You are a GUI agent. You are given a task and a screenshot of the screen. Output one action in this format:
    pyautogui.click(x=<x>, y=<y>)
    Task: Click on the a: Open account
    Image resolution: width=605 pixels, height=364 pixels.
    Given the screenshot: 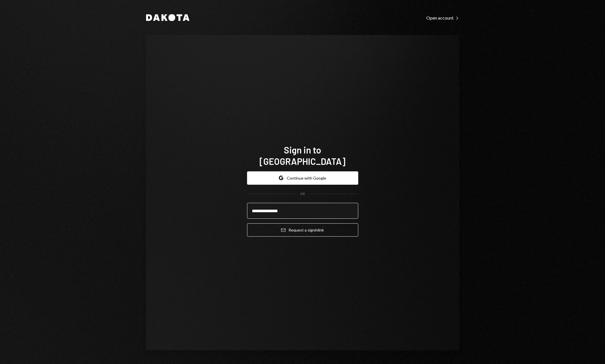 What is the action you would take?
    pyautogui.click(x=443, y=18)
    